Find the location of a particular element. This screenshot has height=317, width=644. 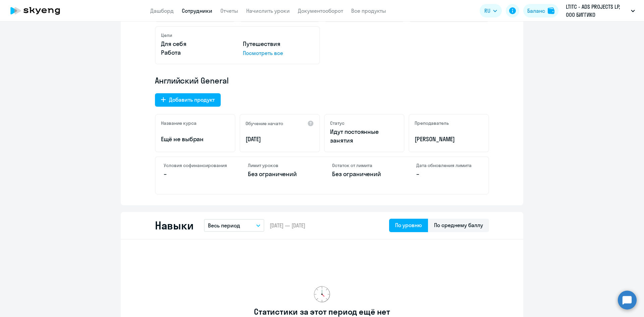

img: no-data is located at coordinates (322, 294).